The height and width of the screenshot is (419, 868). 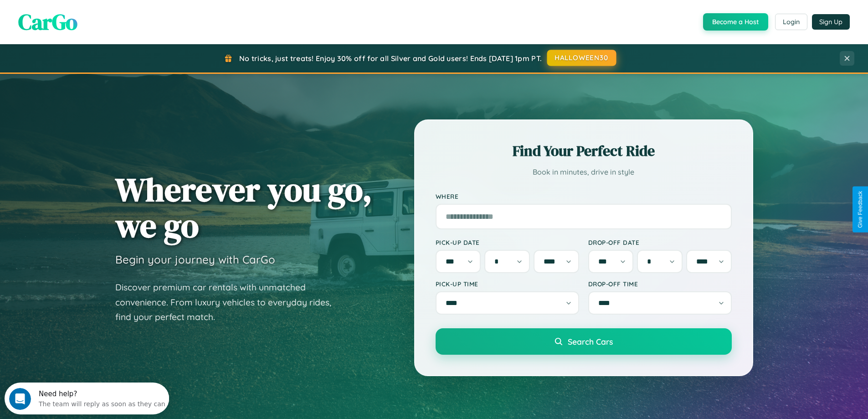 I want to click on div: Need help?, so click(x=98, y=12).